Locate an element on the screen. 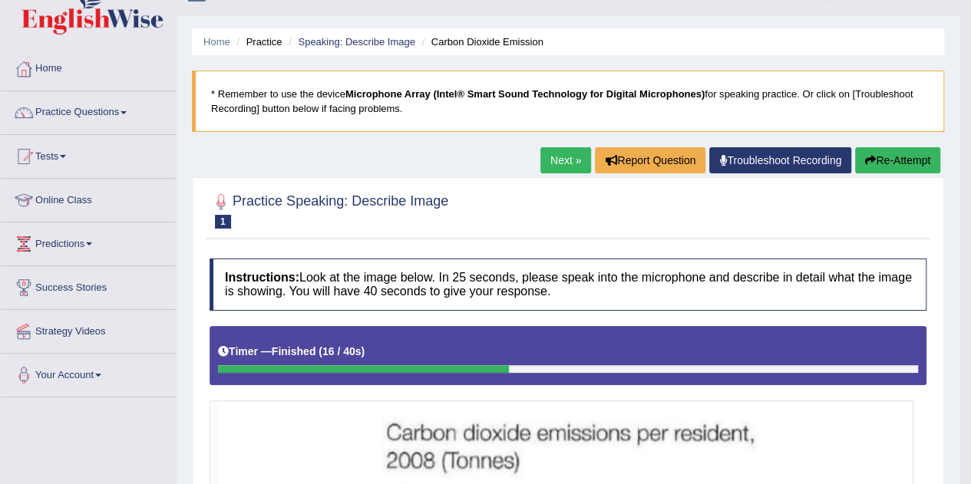 This screenshot has width=971, height=484. h4: Look at the image below. In 25 seconds, please speak into the microphone and describe in detail w... is located at coordinates (568, 284).